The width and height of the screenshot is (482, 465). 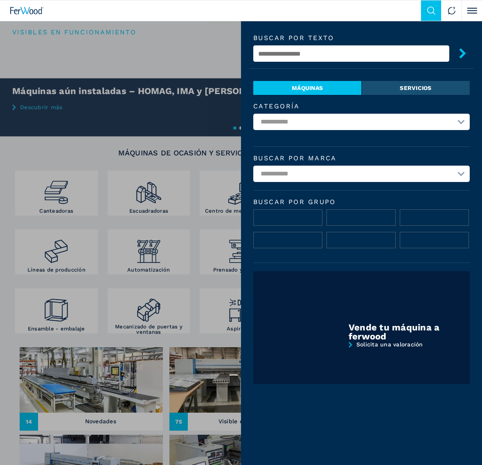 I want to click on img: Ferwood, so click(x=27, y=11).